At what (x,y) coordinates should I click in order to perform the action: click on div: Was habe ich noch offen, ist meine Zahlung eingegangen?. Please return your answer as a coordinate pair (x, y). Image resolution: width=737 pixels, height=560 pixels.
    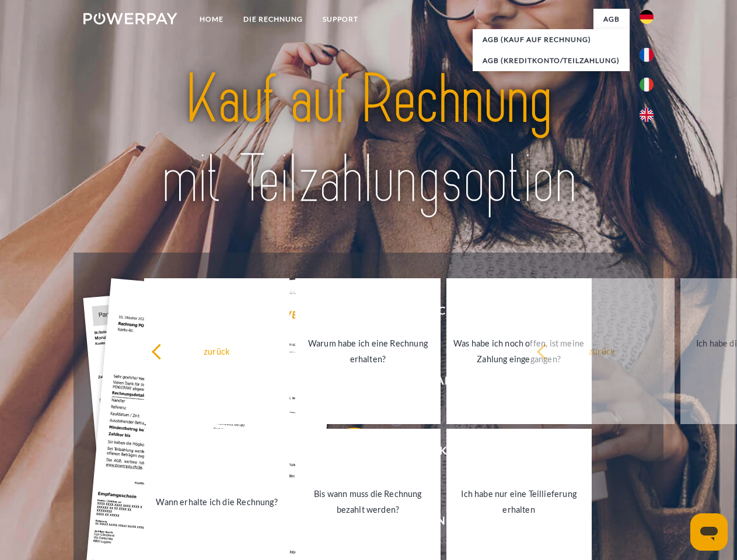
    Looking at the image, I should click on (519, 351).